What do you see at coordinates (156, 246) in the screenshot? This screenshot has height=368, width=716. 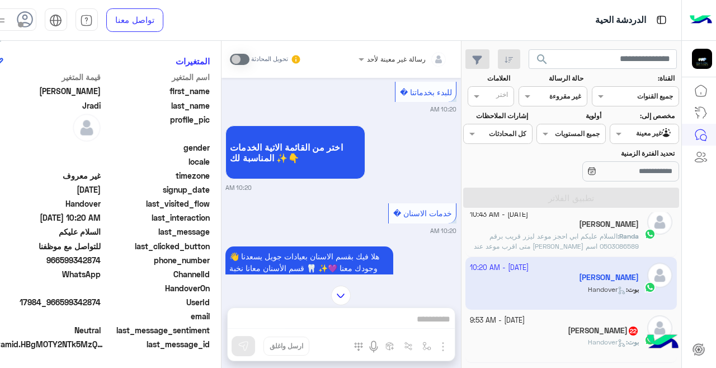 I see `span: last_clicked_button` at bounding box center [156, 246].